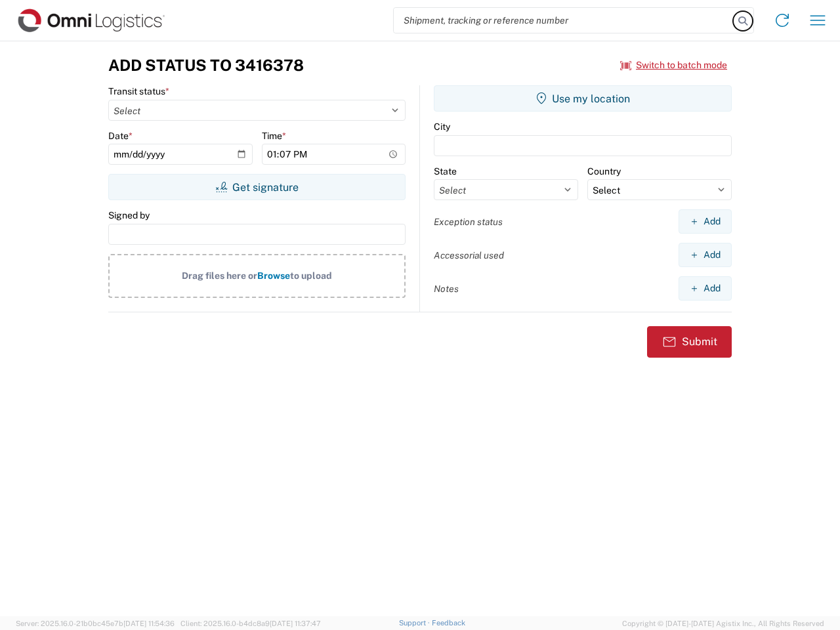  I want to click on span: Server: 2025.16.0-21b0bc45e7b, so click(95, 624).